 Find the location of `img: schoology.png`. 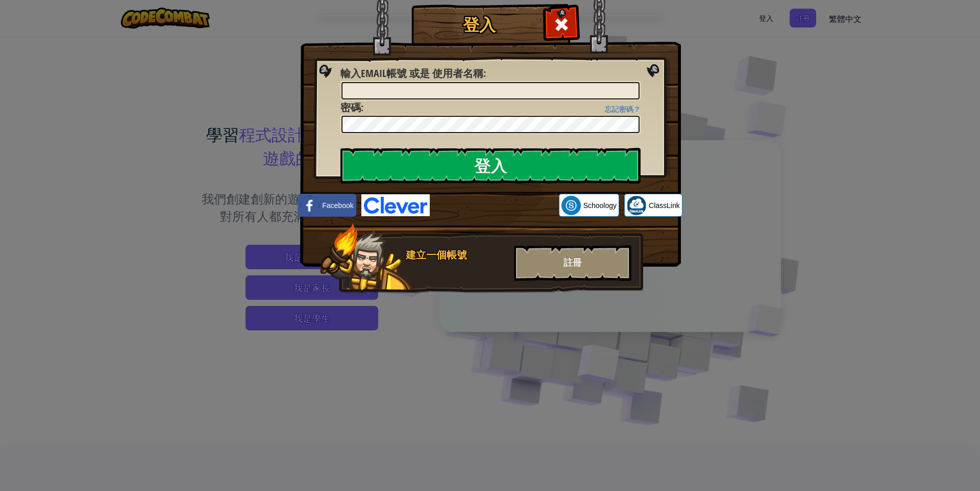

img: schoology.png is located at coordinates (571, 205).